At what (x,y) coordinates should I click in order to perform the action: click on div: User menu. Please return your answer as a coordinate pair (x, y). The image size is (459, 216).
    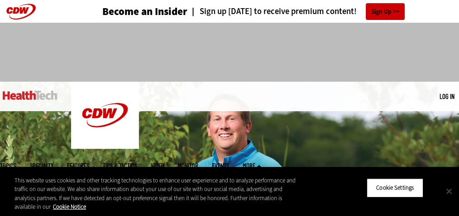
    Looking at the image, I should click on (447, 96).